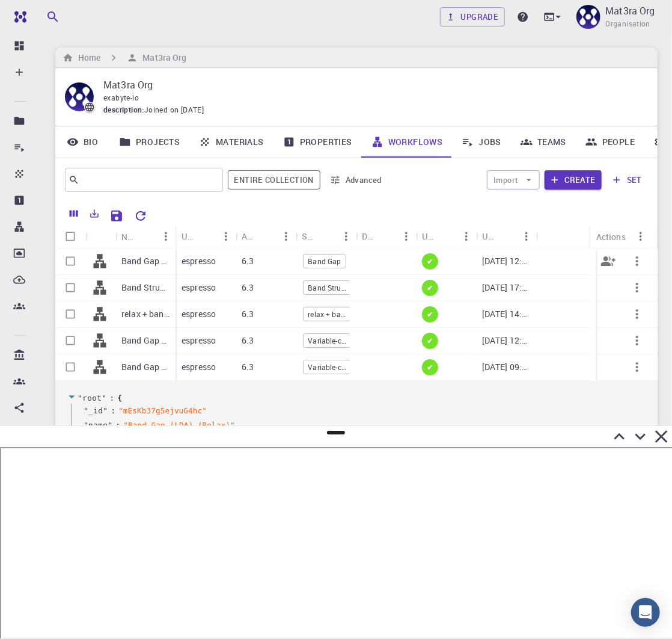  What do you see at coordinates (47, 14) in the screenshot?
I see `span: Support` at bounding box center [47, 14].